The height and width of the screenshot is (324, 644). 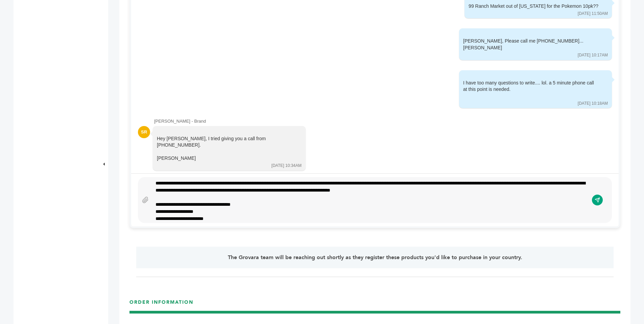 What do you see at coordinates (144, 132) in the screenshot?
I see `div: SR` at bounding box center [144, 132].